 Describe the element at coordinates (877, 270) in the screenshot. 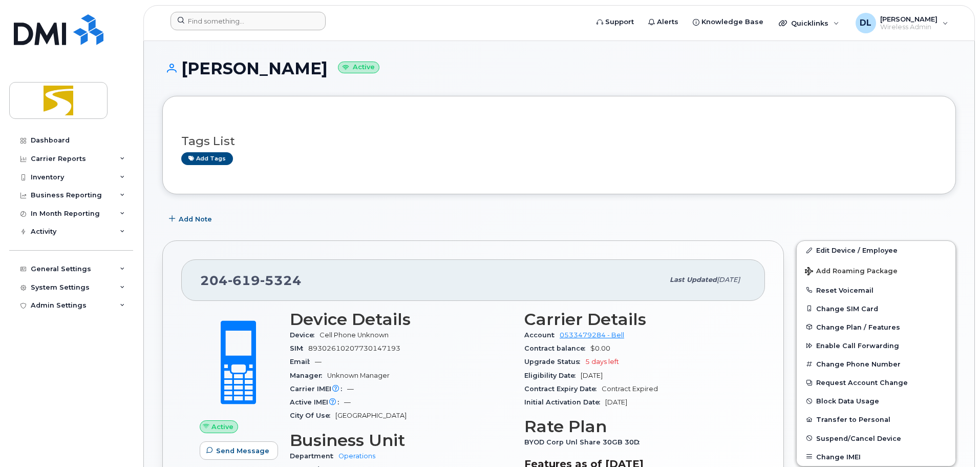

I see `button: Add Roaming Package` at that location.